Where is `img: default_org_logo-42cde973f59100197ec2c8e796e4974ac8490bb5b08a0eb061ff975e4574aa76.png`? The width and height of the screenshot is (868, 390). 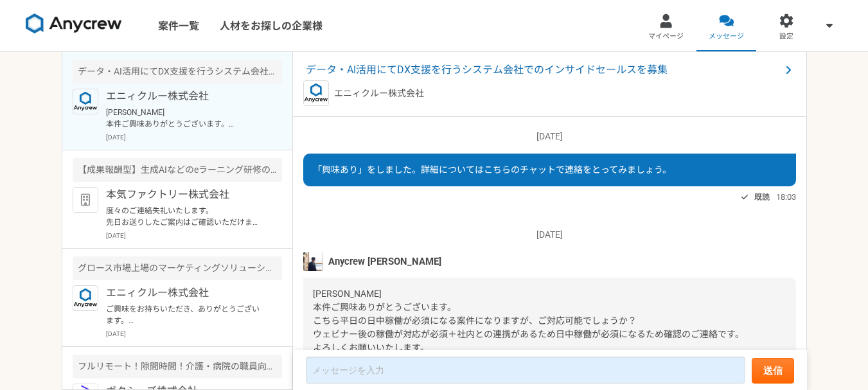
img: default_org_logo-42cde973f59100197ec2c8e796e4974ac8490bb5b08a0eb061ff975e4574aa76.png is located at coordinates (86, 200).